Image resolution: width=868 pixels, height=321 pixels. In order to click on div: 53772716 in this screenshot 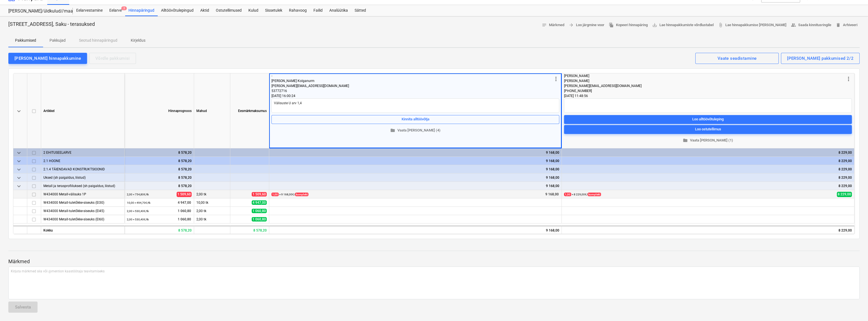, I will do `click(412, 91)`.